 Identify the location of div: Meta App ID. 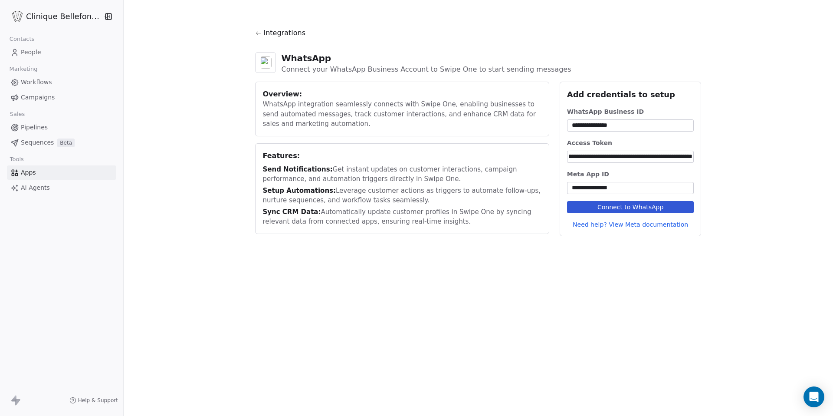
(630, 174).